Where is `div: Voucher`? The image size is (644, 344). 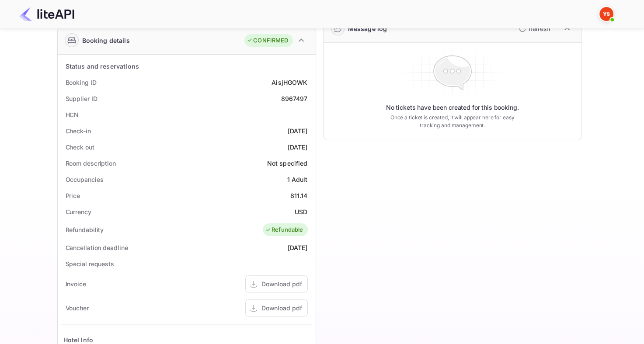 div: Voucher is located at coordinates (77, 308).